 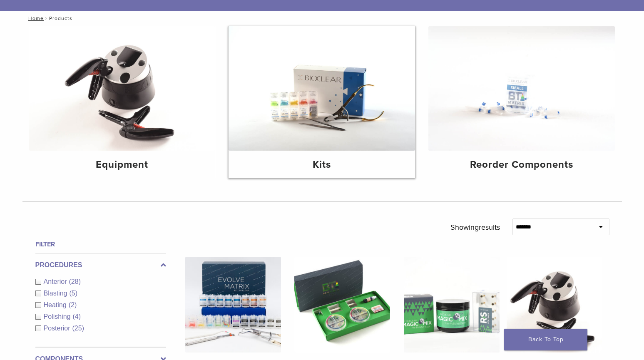 I want to click on a: Home, so click(x=34, y=18).